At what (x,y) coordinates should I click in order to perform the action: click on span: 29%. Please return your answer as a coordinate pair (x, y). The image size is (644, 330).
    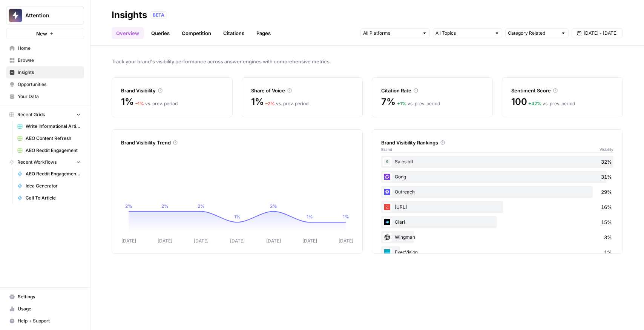
    Looking at the image, I should click on (607, 192).